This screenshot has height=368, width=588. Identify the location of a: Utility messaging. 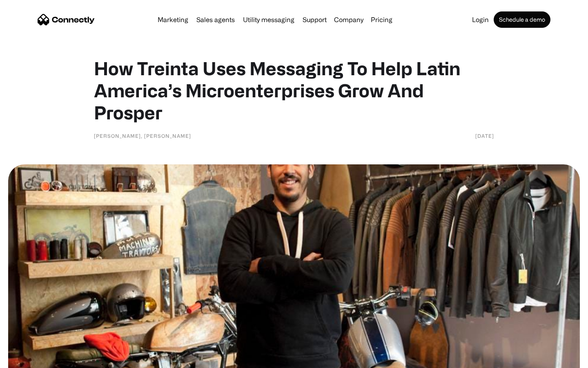
(268, 19).